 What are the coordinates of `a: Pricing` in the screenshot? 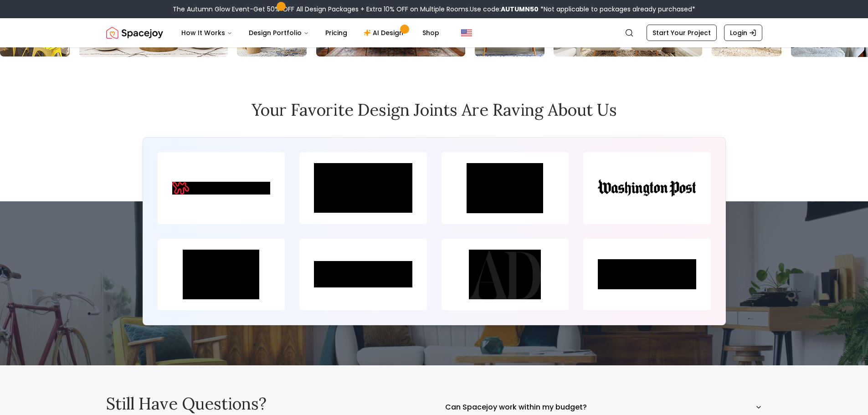 It's located at (336, 33).